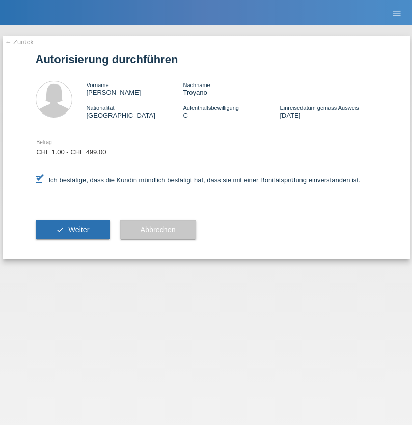  What do you see at coordinates (231, 112) in the screenshot?
I see `div: C` at bounding box center [231, 112].